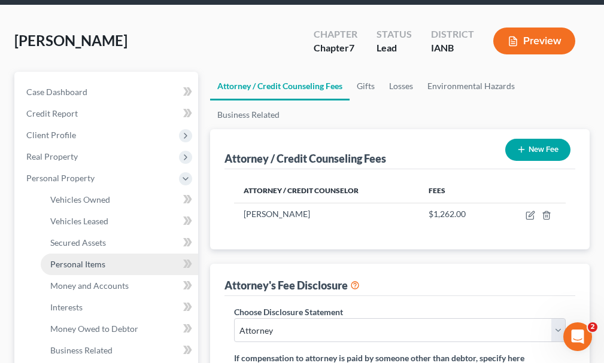  What do you see at coordinates (107, 114) in the screenshot?
I see `a: Credit Report` at bounding box center [107, 114].